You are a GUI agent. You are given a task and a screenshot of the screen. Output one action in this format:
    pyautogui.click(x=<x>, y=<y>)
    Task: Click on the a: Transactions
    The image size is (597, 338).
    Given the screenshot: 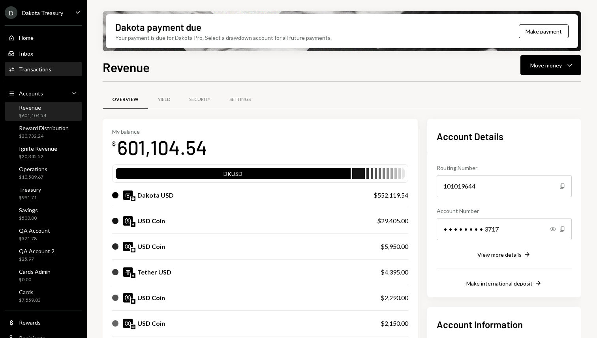 What is the action you would take?
    pyautogui.click(x=43, y=69)
    